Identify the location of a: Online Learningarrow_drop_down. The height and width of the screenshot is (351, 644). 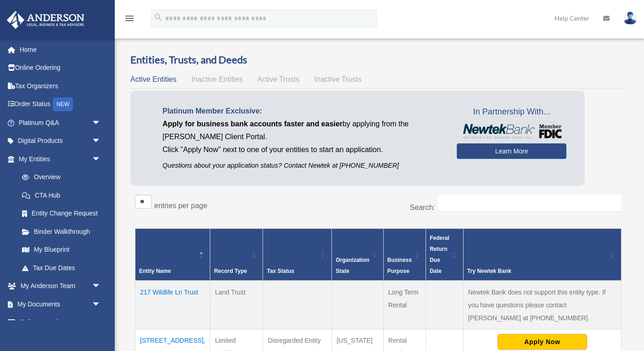
(61, 322).